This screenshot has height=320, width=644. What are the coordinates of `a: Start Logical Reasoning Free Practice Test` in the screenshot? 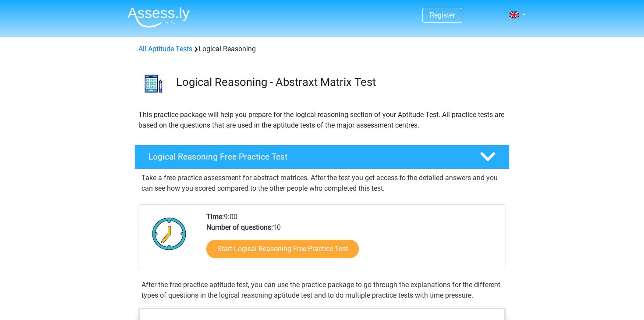 It's located at (283, 249).